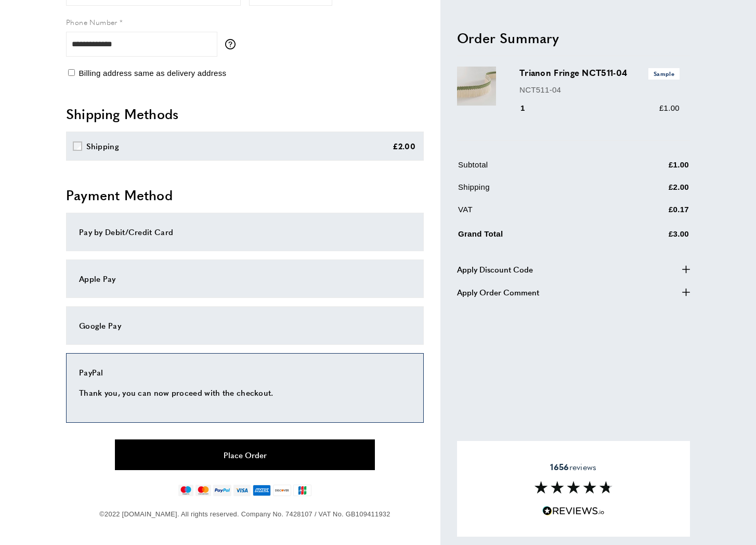  I want to click on span: Apply Discount Code, so click(495, 269).